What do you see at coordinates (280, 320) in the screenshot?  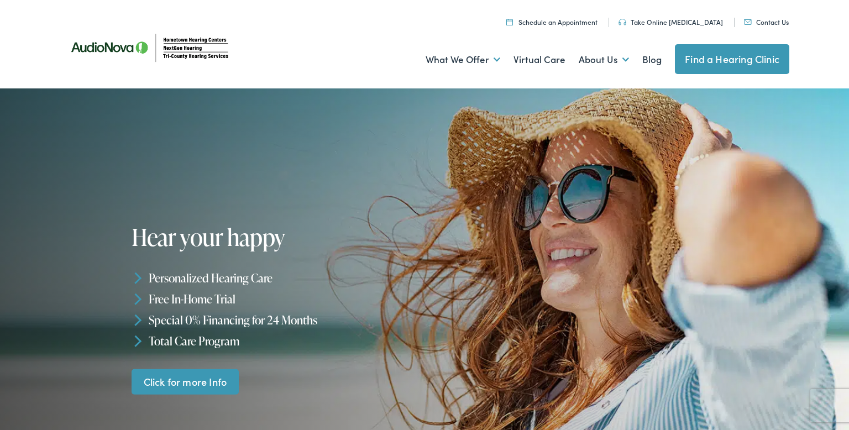 I see `li: Special 0% Financing for 24 Months` at bounding box center [280, 320].